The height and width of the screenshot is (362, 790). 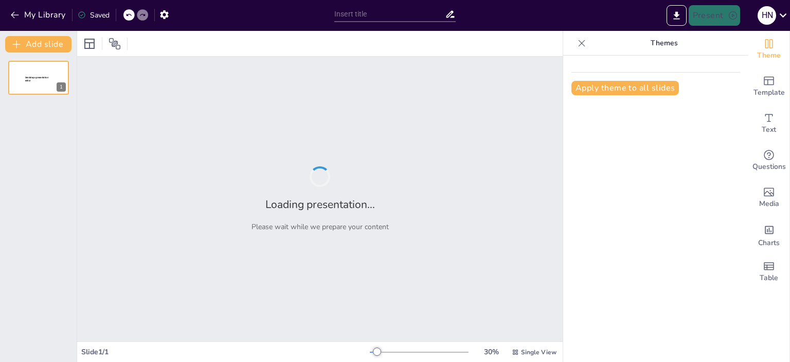 I want to click on div: Get real-time input from your audience, so click(x=769, y=161).